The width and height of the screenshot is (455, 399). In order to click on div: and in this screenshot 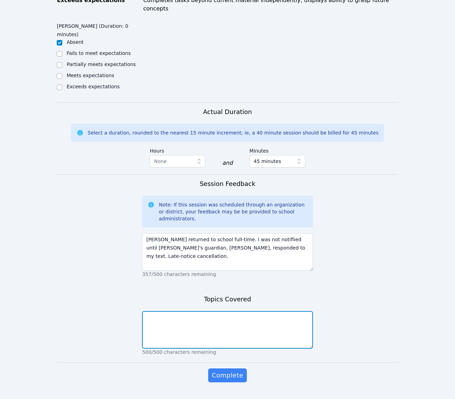, I will do `click(227, 163)`.